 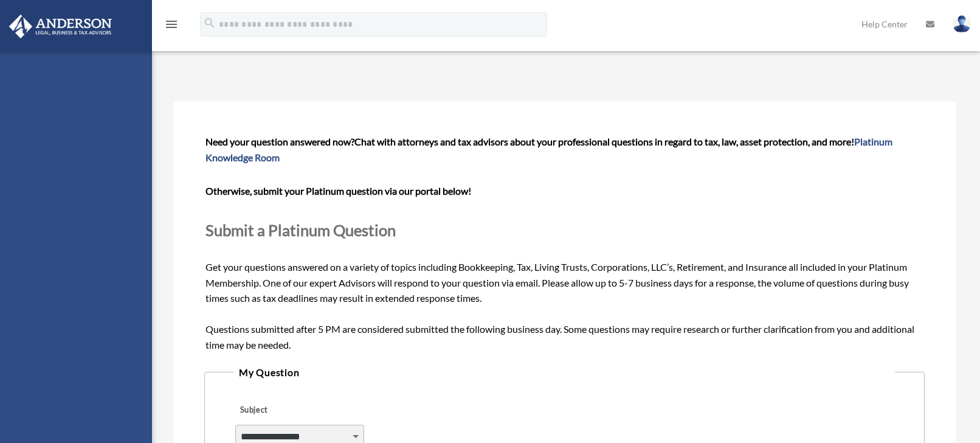 What do you see at coordinates (280, 141) in the screenshot?
I see `span: Need your question answered now?` at bounding box center [280, 141].